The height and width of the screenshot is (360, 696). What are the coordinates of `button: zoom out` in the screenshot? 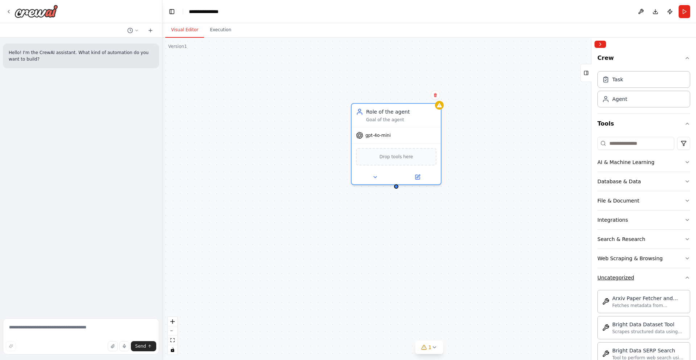 It's located at (173, 331).